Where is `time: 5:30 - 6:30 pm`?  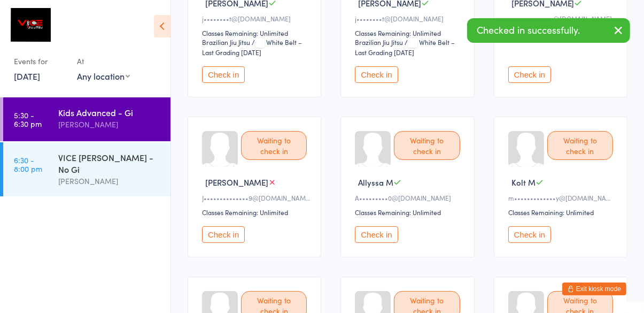
time: 5:30 - 6:30 pm is located at coordinates (28, 120).